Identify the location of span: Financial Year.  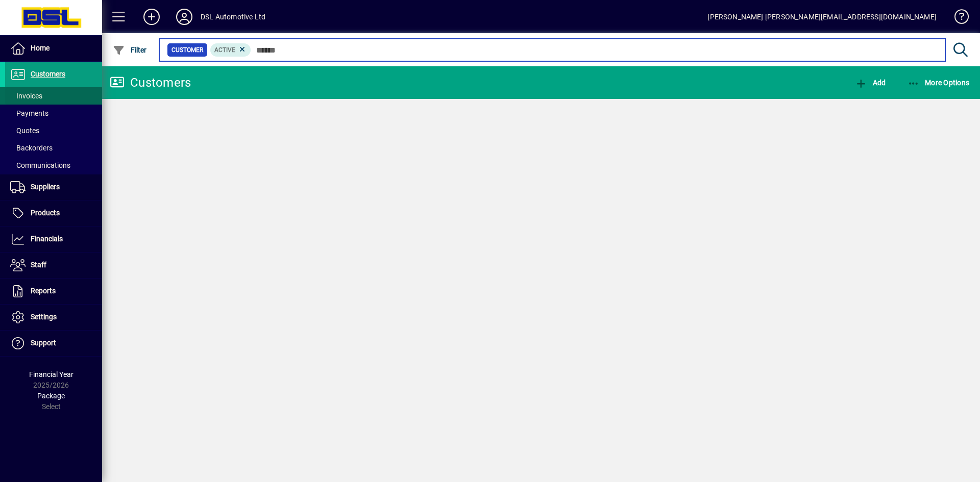
(51, 375).